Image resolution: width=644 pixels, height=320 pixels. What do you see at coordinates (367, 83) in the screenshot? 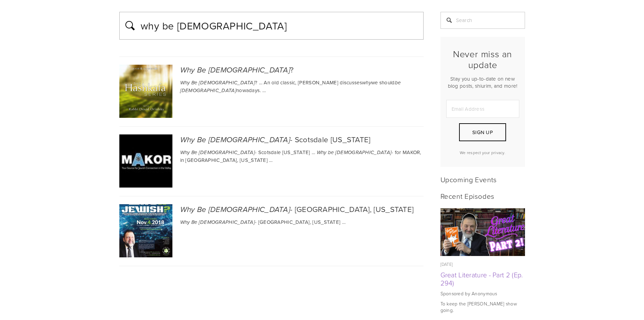
I see `em: why` at bounding box center [367, 83].